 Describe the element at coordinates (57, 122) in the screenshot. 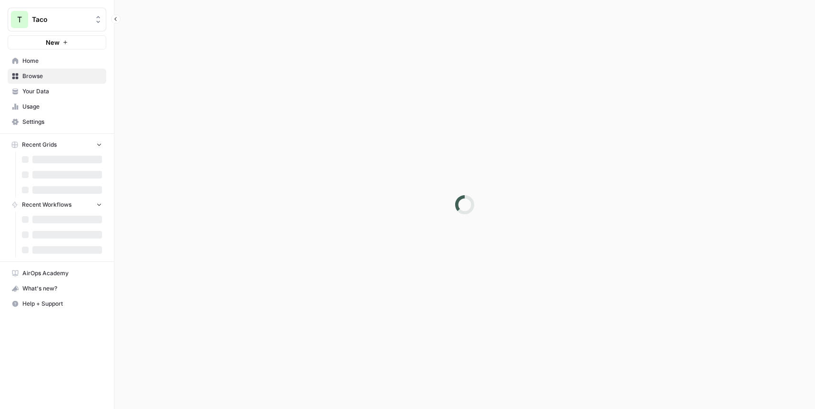

I see `a: Settings` at that location.